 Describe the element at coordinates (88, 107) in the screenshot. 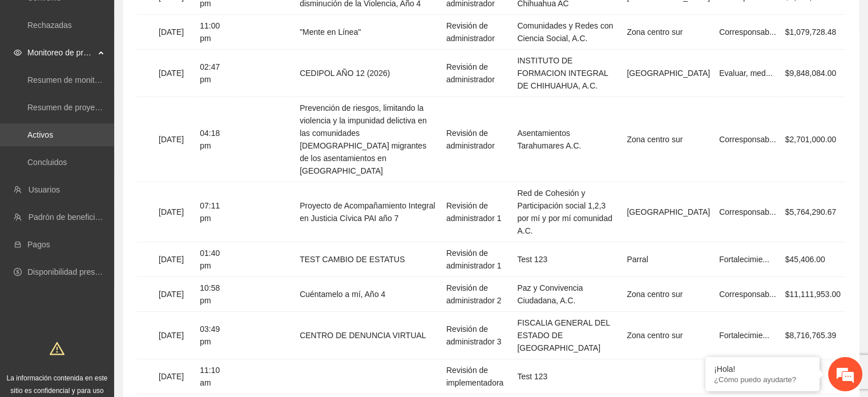

I see `a: Resumen de proyectos aprobados` at that location.